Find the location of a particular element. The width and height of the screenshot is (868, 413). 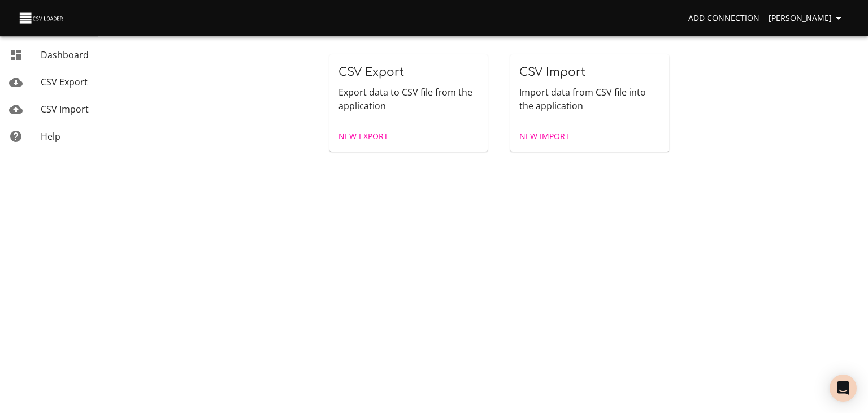

a: Add Connection is located at coordinates (724, 18).